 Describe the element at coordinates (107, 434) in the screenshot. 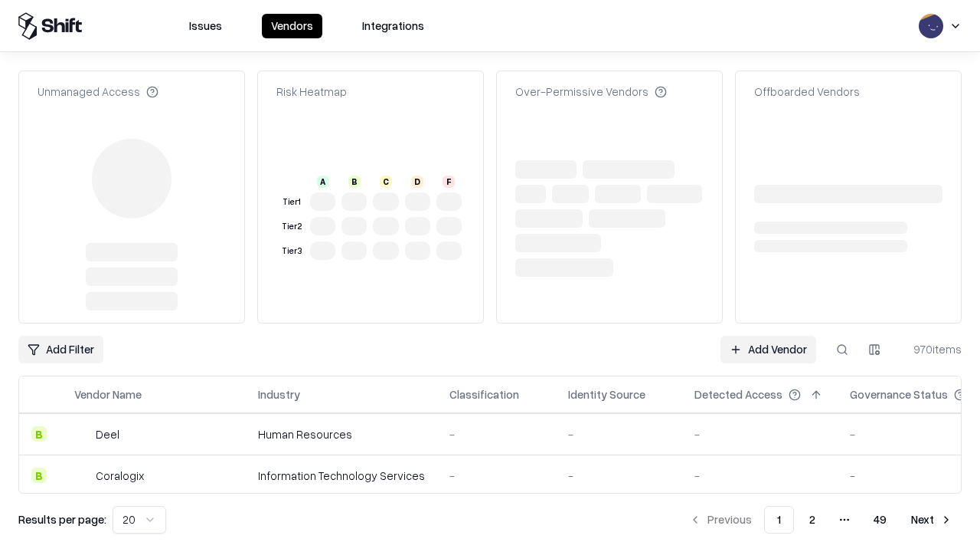

I see `div: Deel` at that location.